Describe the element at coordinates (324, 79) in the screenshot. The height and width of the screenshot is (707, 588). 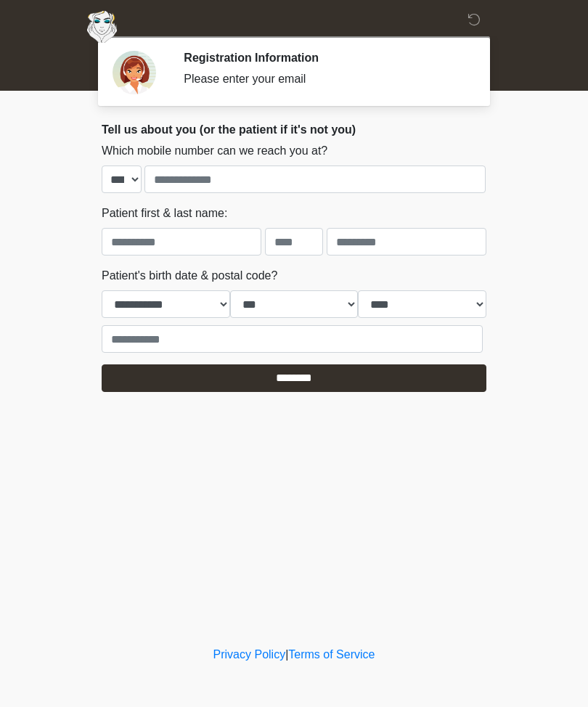
I see `div: Please enter your email` at that location.